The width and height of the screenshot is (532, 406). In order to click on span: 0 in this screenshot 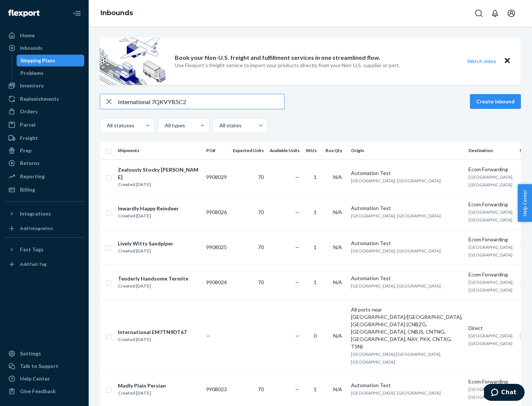, I will do `click(315, 336)`.